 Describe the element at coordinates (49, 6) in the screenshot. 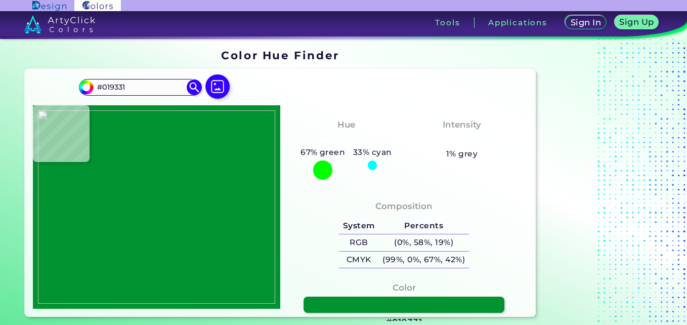

I see `img: ArtyClick Design logo` at that location.